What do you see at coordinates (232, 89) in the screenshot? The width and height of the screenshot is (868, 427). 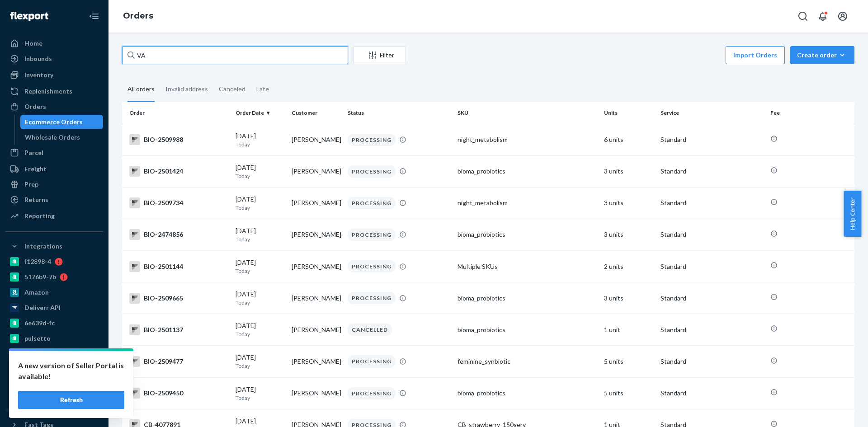 I see `div: Canceled` at bounding box center [232, 89].